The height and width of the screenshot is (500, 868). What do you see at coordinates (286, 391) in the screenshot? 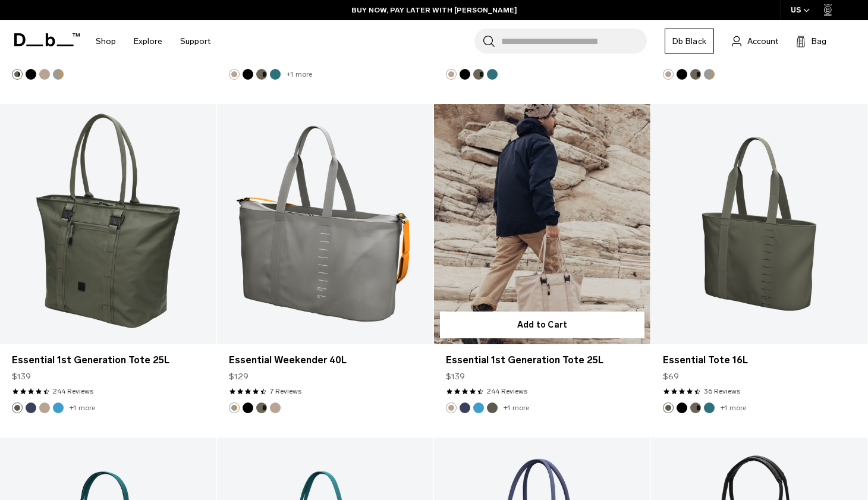
I see `a: 7 reviews` at bounding box center [286, 391].